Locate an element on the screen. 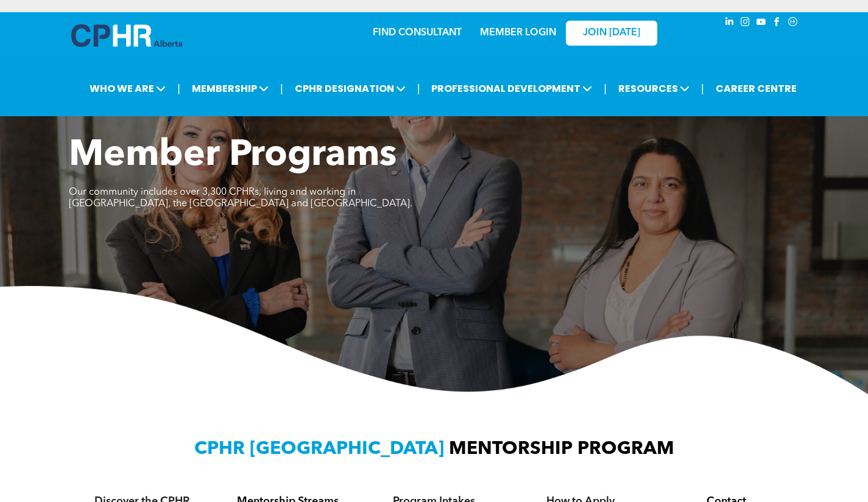  a: MEMBER LOGIN is located at coordinates (517, 33).